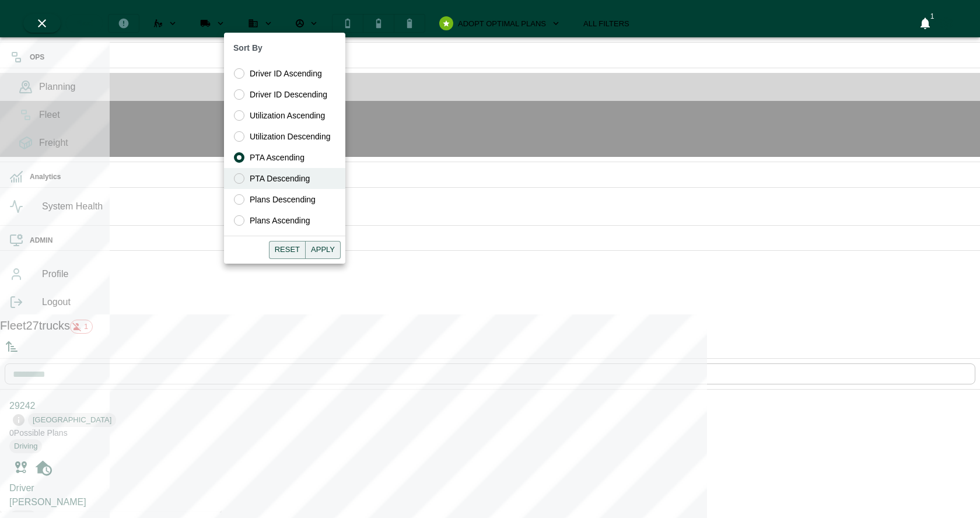 Image resolution: width=980 pixels, height=518 pixels. Describe the element at coordinates (290, 137) in the screenshot. I see `span: Utilization Descending` at that location.